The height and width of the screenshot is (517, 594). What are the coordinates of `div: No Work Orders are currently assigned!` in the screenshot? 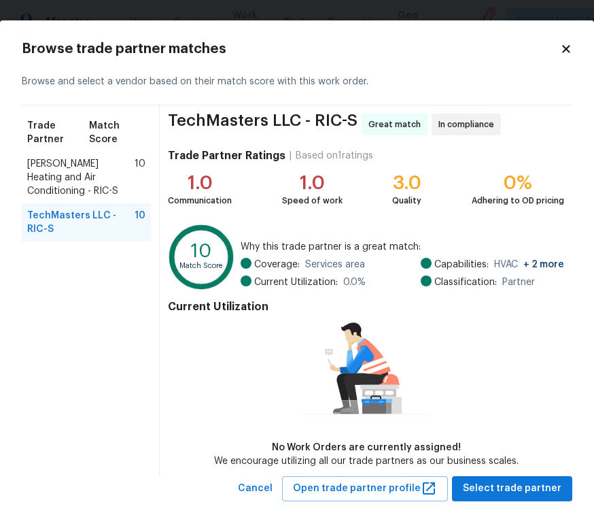 It's located at (366, 447).